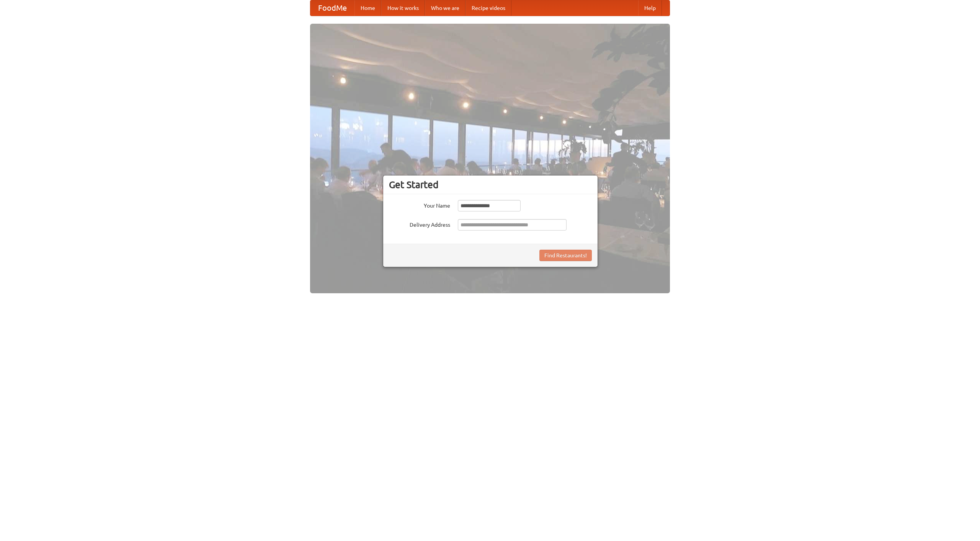  What do you see at coordinates (419, 224) in the screenshot?
I see `label: Delivery Address` at bounding box center [419, 224].